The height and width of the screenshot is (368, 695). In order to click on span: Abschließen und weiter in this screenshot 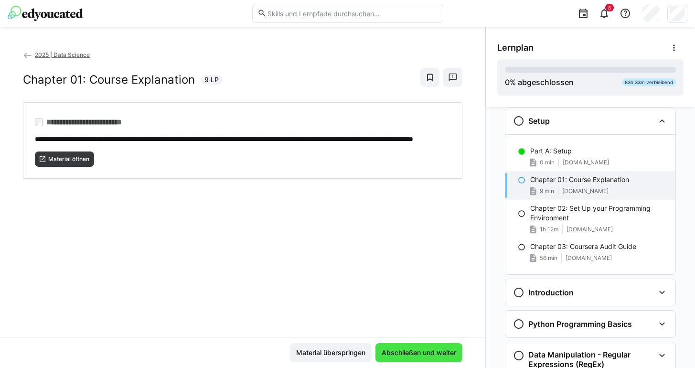, I will do `click(419, 353)`.